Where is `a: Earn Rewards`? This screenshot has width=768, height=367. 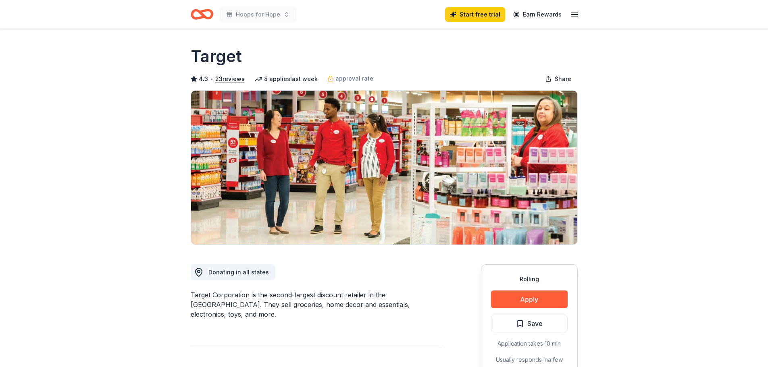 a: Earn Rewards is located at coordinates (538, 15).